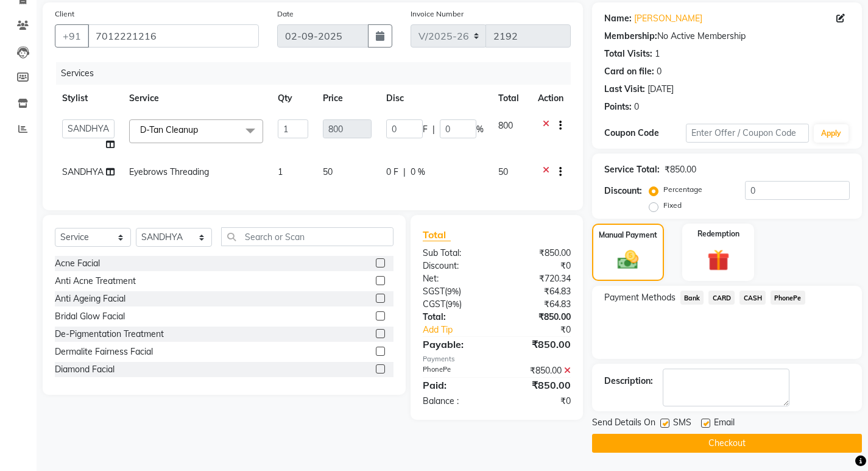 The image size is (868, 471). Describe the element at coordinates (455, 344) in the screenshot. I see `div: Payable:` at that location.